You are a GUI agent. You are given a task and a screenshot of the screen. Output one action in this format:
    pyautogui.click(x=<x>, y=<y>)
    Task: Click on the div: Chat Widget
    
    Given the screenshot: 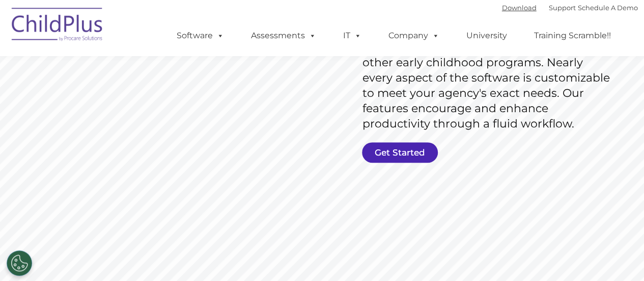 What is the action you would take?
    pyautogui.click(x=561, y=225)
    